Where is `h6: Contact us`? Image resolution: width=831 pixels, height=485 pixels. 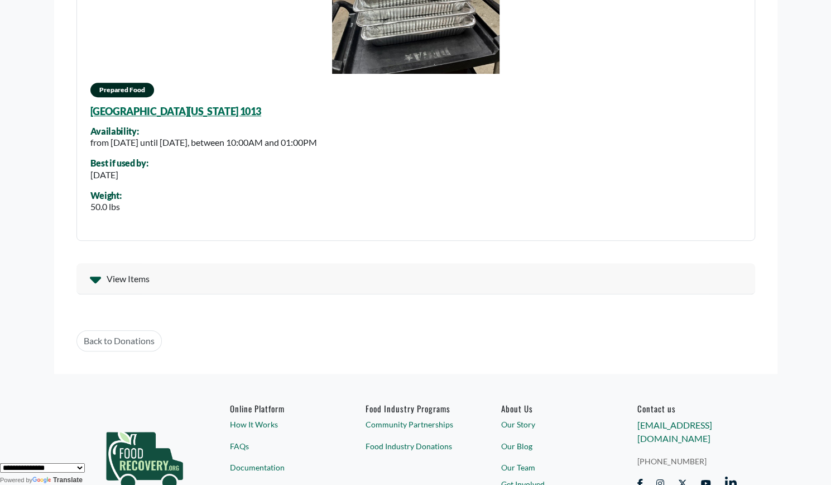 h6: Contact us is located at coordinates (687, 408).